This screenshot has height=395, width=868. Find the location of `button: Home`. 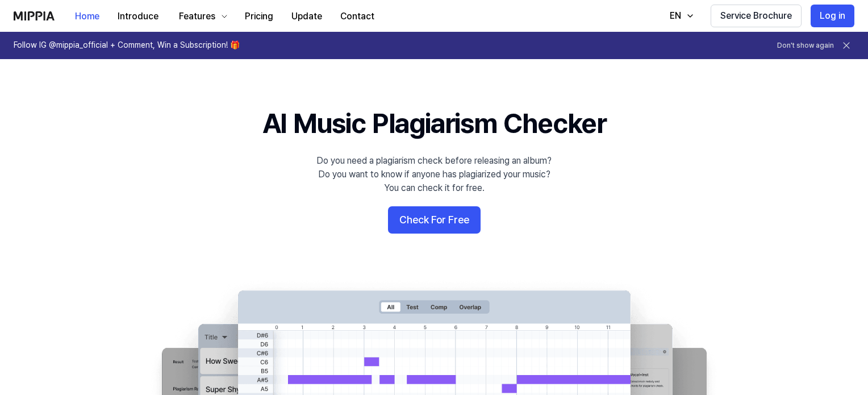

button: Home is located at coordinates (87, 16).